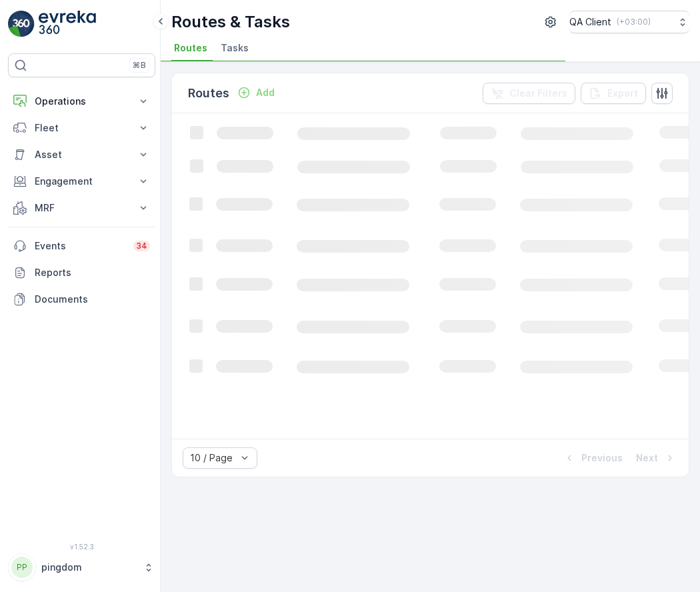 The height and width of the screenshot is (592, 700). I want to click on p: Events, so click(80, 246).